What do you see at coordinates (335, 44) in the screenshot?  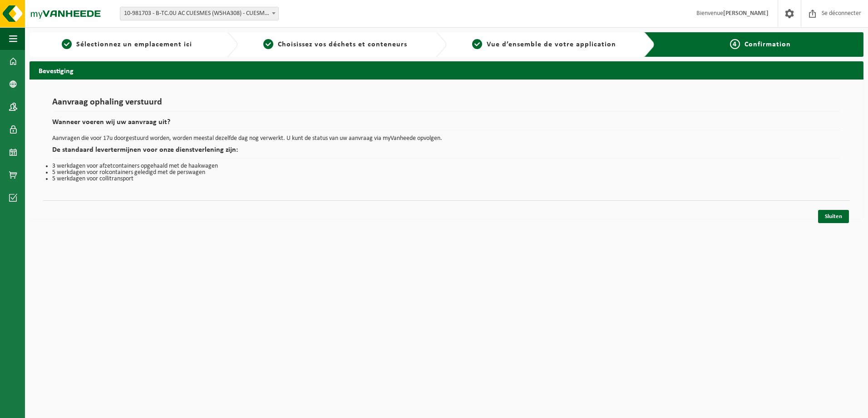 I see `a: 2Choisissez vos déchets et conteneurs` at bounding box center [335, 44].